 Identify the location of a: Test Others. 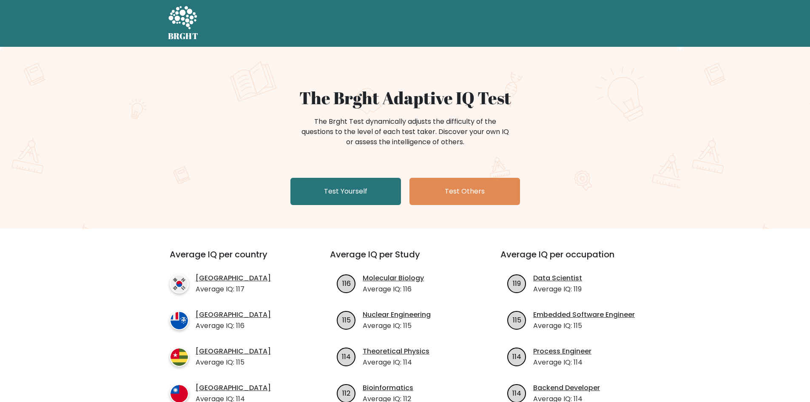
(465, 191).